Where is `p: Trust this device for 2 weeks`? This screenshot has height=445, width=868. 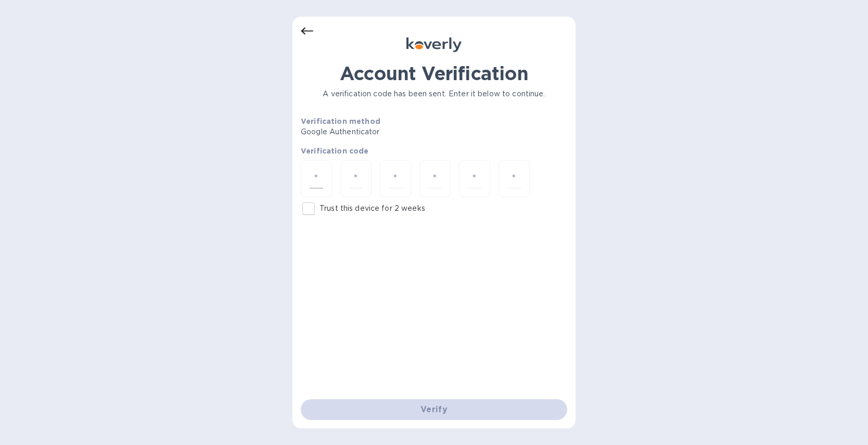 p: Trust this device for 2 weeks is located at coordinates (372, 208).